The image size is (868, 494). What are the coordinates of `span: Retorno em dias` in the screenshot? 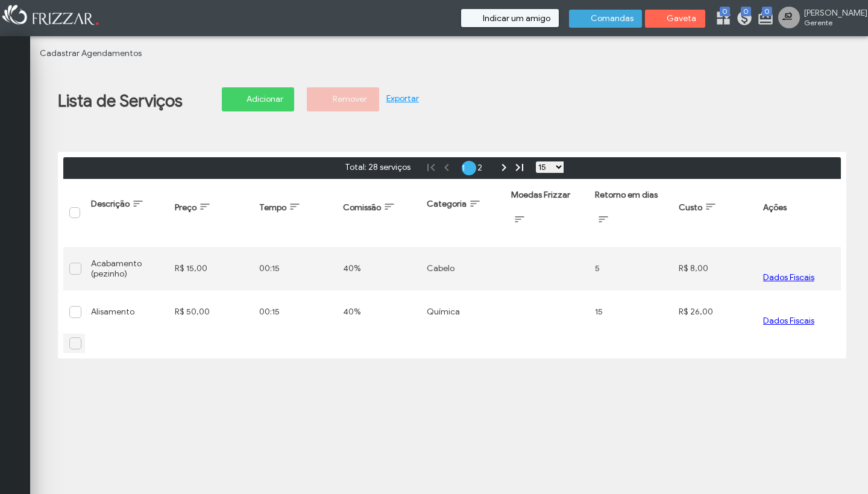 It's located at (626, 195).